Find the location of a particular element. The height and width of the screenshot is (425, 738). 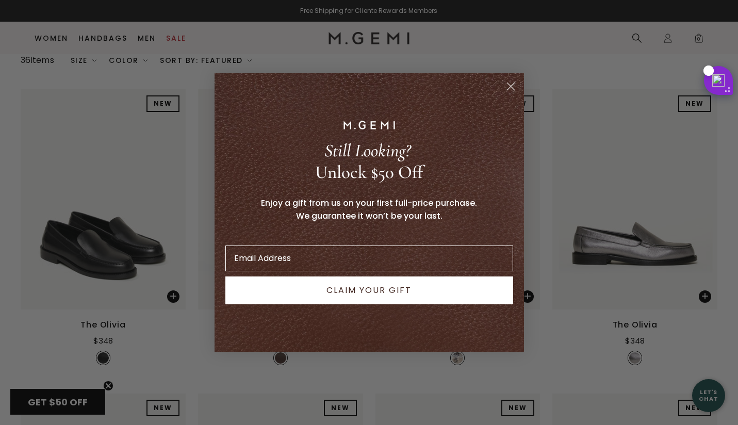

input: Email Address is located at coordinates (369, 258).